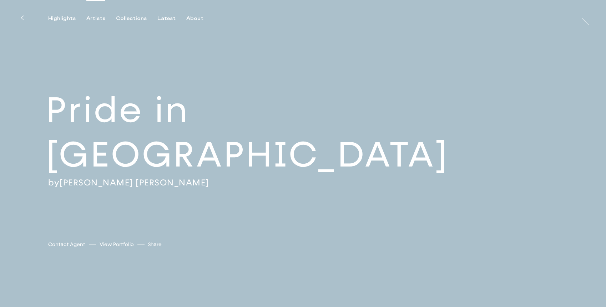 The height and width of the screenshot is (307, 606). What do you see at coordinates (67, 244) in the screenshot?
I see `a: Contact Agent` at bounding box center [67, 244].